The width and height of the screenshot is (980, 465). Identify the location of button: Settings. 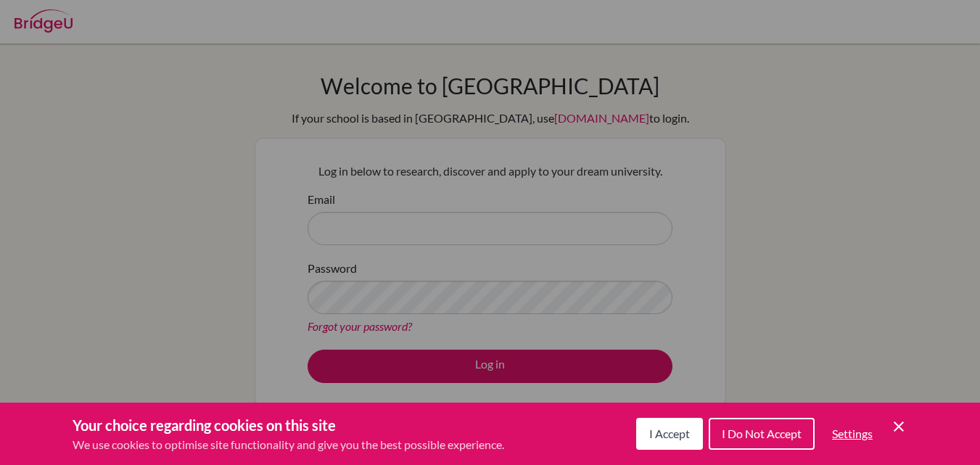
(852, 433).